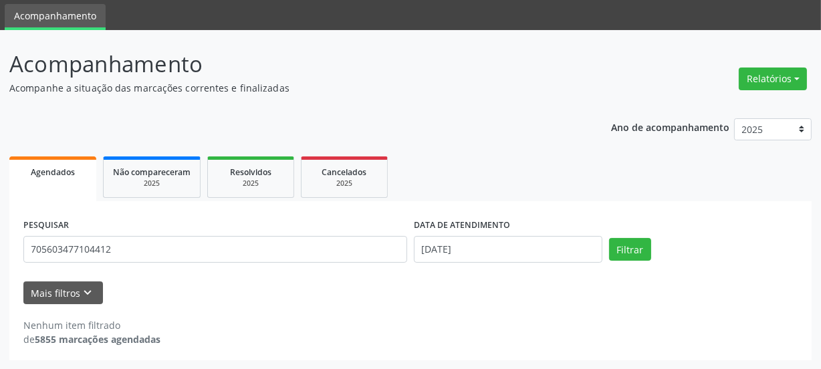 The image size is (821, 369). What do you see at coordinates (152, 172) in the screenshot?
I see `span: Não compareceram` at bounding box center [152, 172].